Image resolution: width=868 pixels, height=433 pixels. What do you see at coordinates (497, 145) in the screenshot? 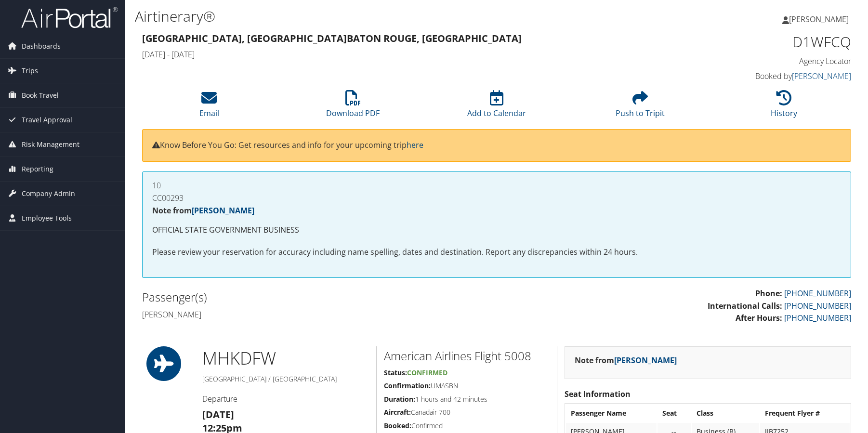
I see `p: Know Before You Go: Get resources and info for your upcoming trip` at bounding box center [497, 145].